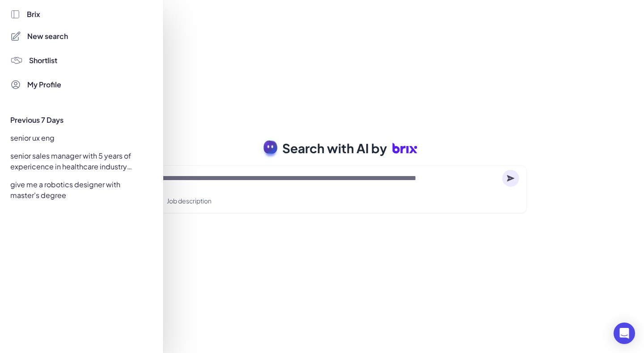 This screenshot has width=644, height=353. Describe the element at coordinates (43, 60) in the screenshot. I see `span: Shortlist` at that location.